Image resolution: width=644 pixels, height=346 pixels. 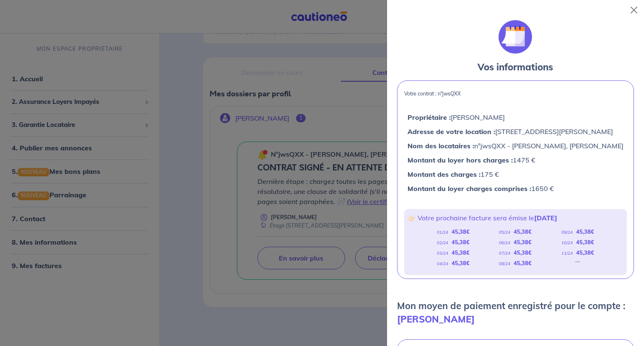 I want to click on em: 09/24, so click(x=567, y=232).